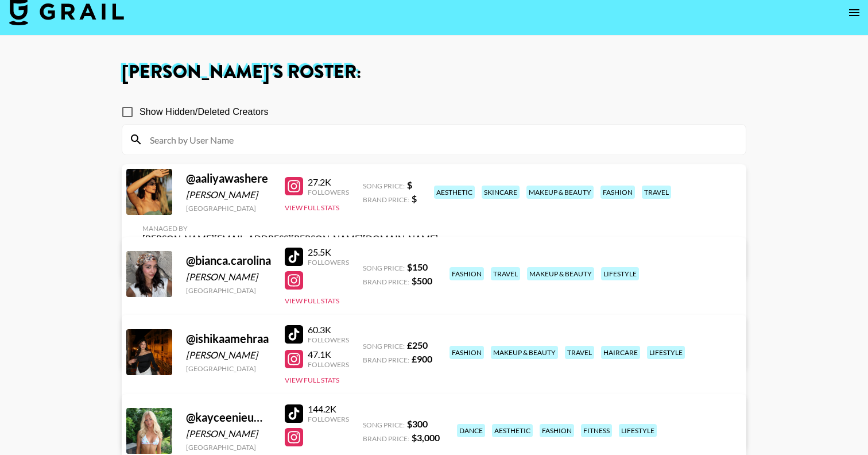  What do you see at coordinates (417, 423) in the screenshot?
I see `strong: $ 300` at bounding box center [417, 423].